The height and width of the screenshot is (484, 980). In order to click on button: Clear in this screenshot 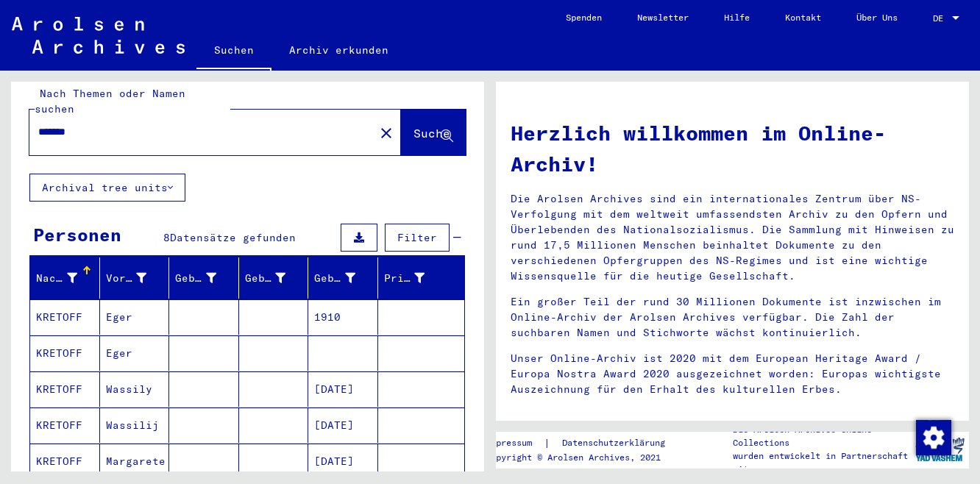, I will do `click(386, 132)`.